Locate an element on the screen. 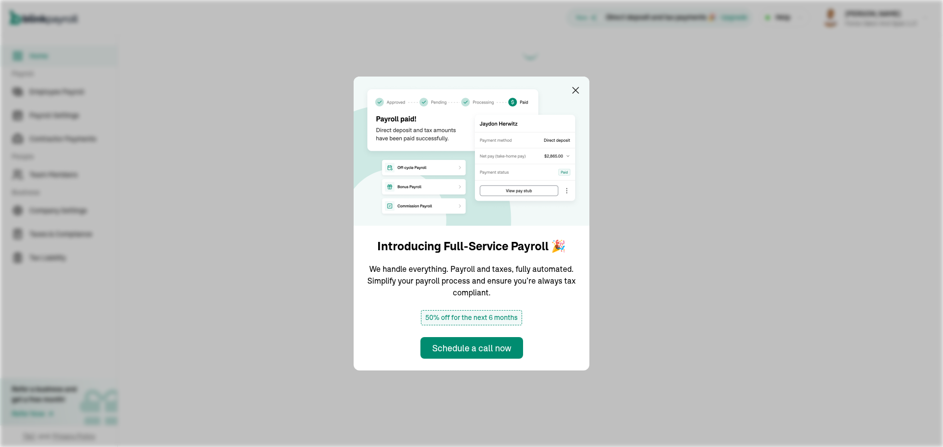  p: We handle everything. Payroll and taxes, fully automated. Simplify your payroll process and ensur... is located at coordinates (471, 281).